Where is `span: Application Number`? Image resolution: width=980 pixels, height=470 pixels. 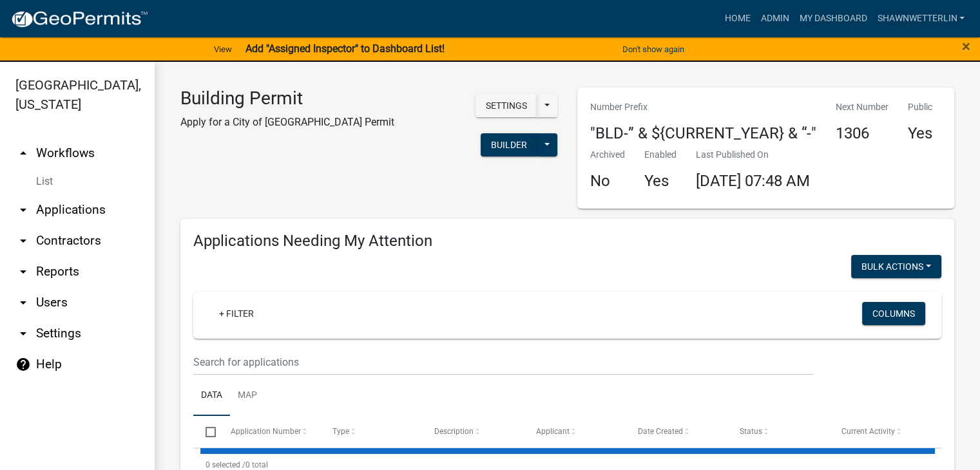
span: Application Number is located at coordinates (265, 431).